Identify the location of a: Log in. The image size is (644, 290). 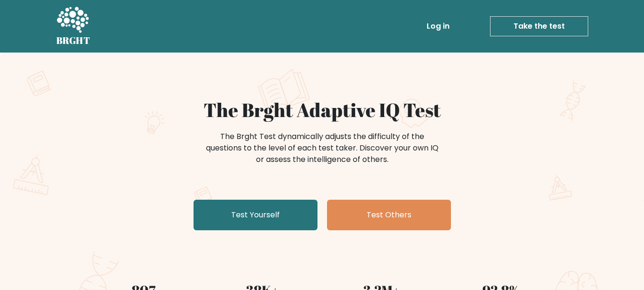
(438, 26).